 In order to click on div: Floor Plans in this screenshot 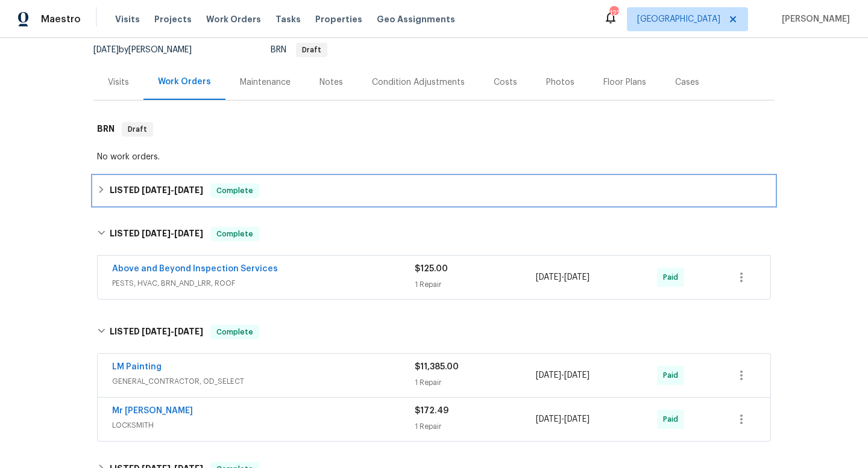, I will do `click(625, 82)`.